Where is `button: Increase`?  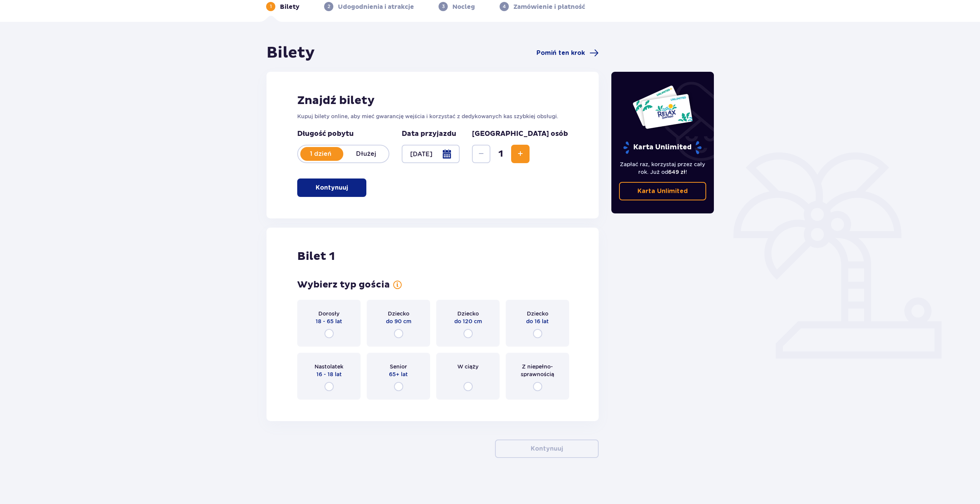
button: Increase is located at coordinates (520, 154).